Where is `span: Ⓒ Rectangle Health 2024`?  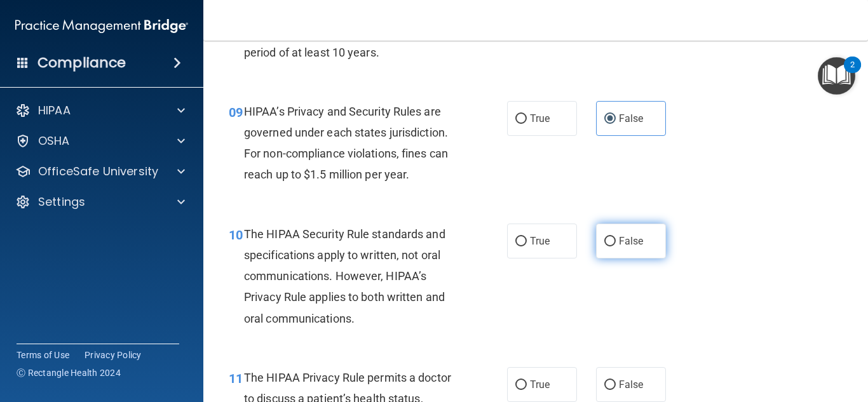
span: Ⓒ Rectangle Health 2024 is located at coordinates (68, 373).